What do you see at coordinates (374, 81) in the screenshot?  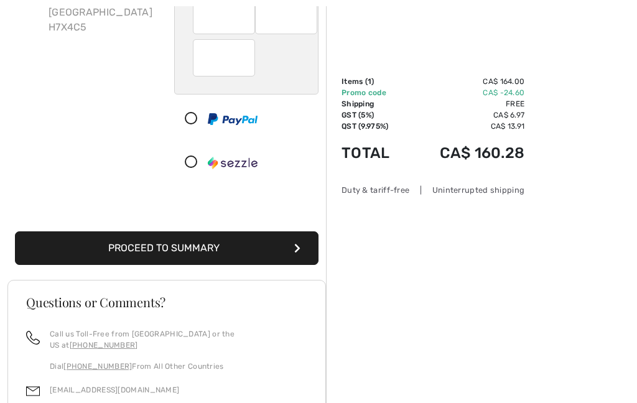 I see `td: Items ( )` at bounding box center [374, 81].